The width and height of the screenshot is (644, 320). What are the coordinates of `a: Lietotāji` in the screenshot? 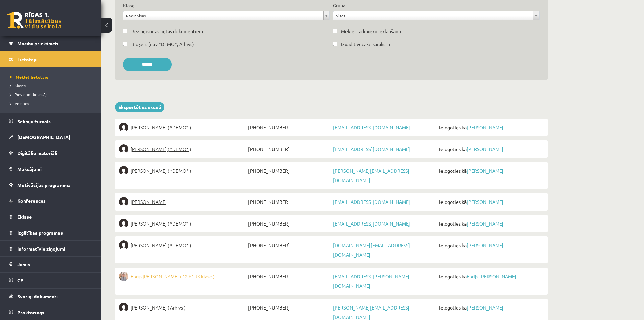 It's located at (51, 59).